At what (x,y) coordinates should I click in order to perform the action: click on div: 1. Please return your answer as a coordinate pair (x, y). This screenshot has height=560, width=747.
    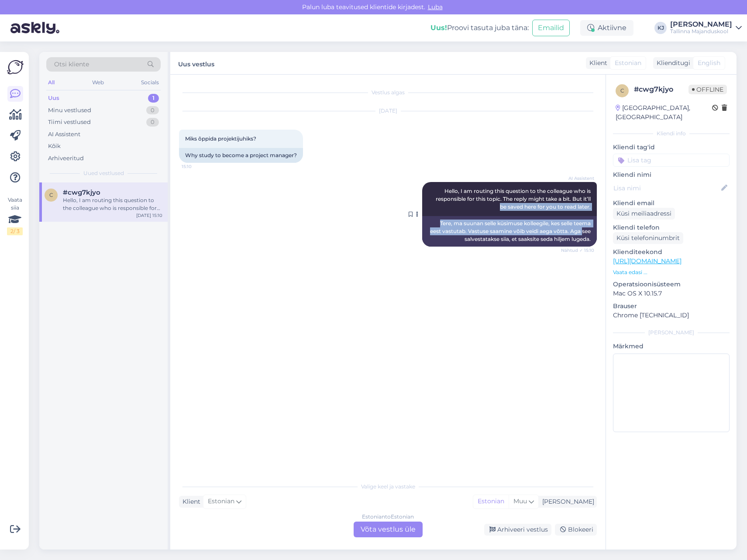
    Looking at the image, I should click on (153, 98).